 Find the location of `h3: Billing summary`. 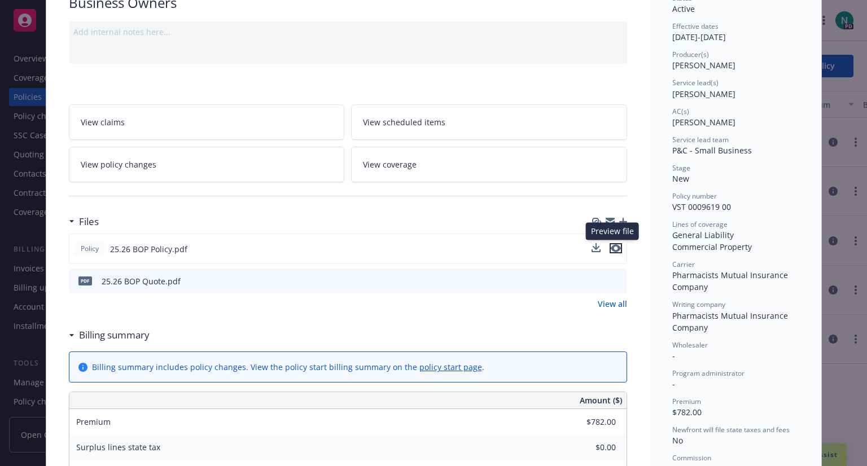

h3: Billing summary is located at coordinates (114, 335).